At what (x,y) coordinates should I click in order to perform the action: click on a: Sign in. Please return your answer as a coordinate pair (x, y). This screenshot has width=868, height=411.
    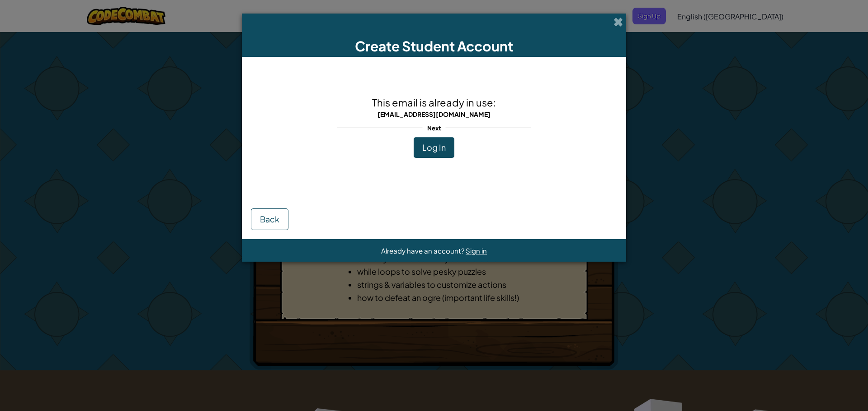
    Looking at the image, I should click on (476, 250).